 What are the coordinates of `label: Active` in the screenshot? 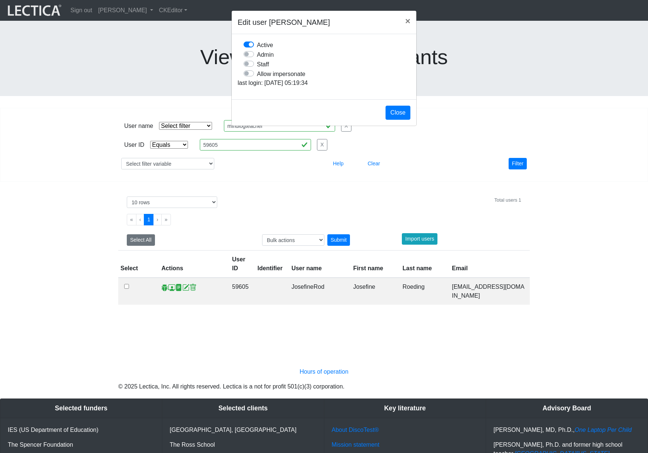 It's located at (265, 45).